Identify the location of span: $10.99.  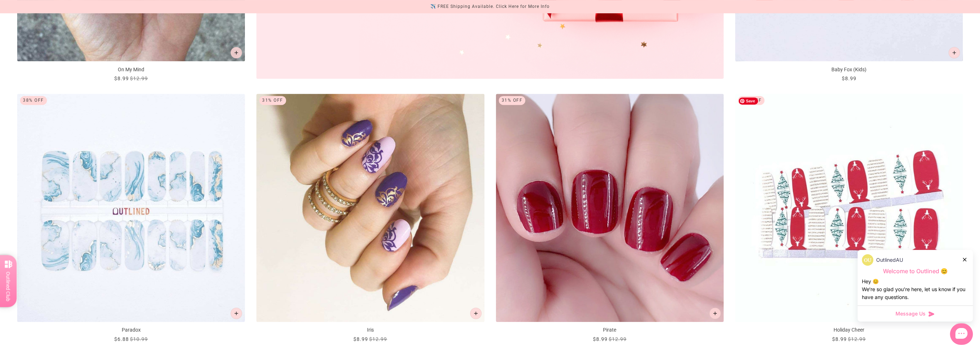
(139, 339).